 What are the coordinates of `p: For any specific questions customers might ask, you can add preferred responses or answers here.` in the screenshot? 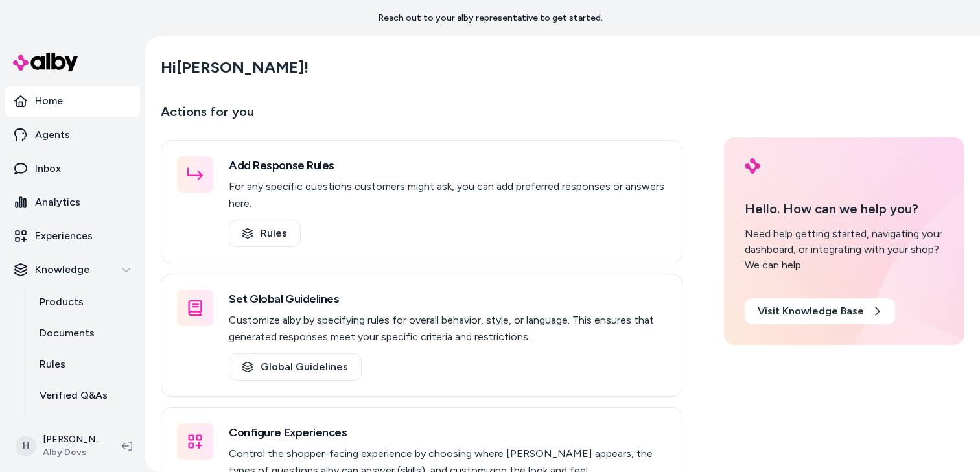 It's located at (447, 195).